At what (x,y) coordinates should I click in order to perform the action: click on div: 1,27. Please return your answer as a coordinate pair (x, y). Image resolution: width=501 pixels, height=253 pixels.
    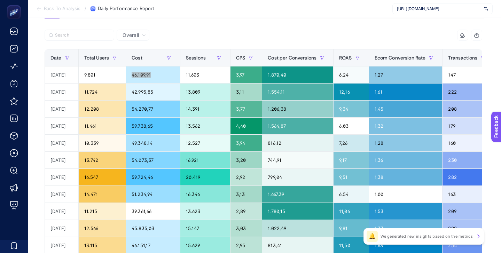
    Looking at the image, I should click on (405, 75).